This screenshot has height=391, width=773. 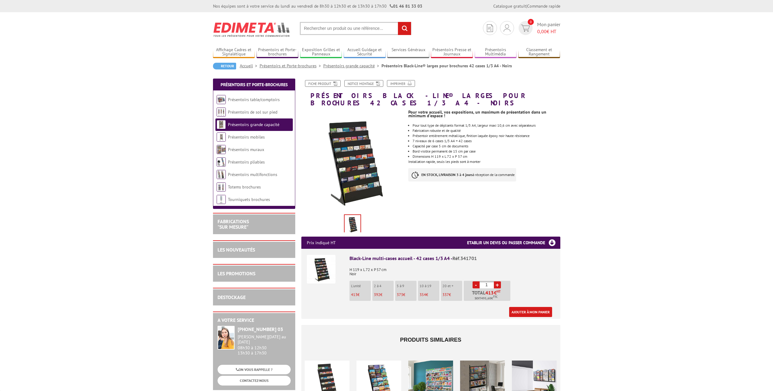 I want to click on p: L'unité, so click(x=361, y=286).